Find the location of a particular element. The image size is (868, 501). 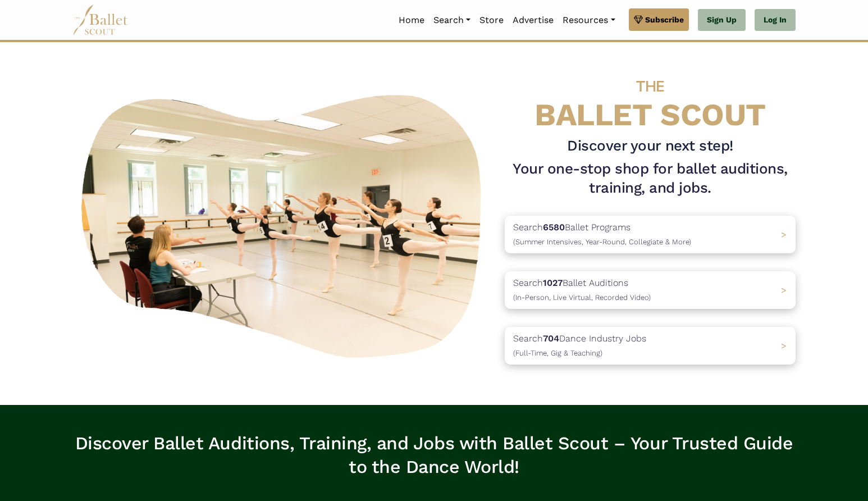

a: Sign Up is located at coordinates (721, 20).